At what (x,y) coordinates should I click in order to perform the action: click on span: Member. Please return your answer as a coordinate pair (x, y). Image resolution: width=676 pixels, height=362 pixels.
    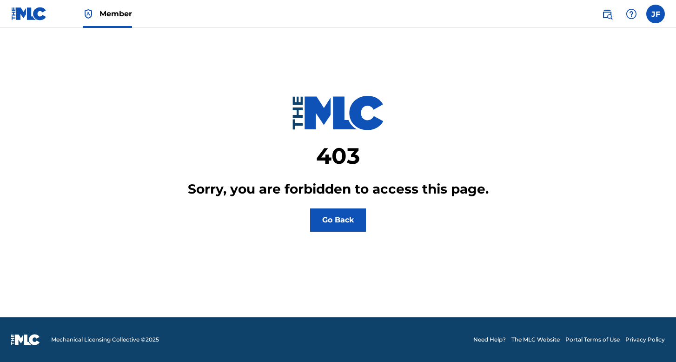
    Looking at the image, I should click on (116, 13).